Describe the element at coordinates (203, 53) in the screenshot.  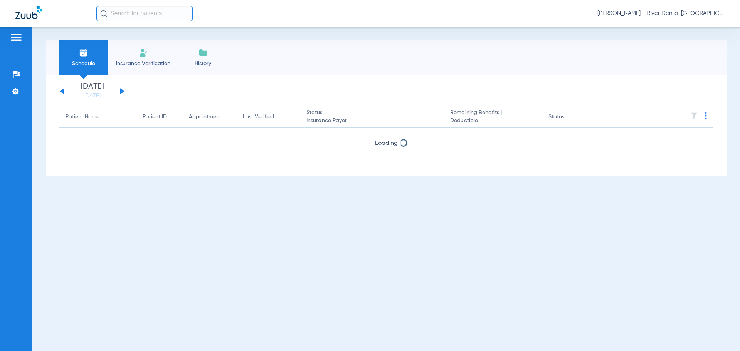
I see `img: History` at that location.